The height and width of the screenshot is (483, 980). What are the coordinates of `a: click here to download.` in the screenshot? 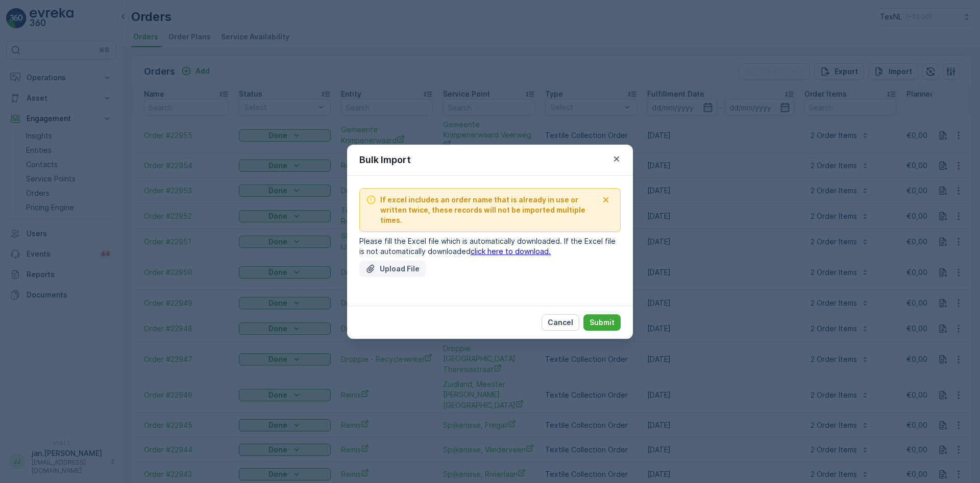 It's located at (510, 251).